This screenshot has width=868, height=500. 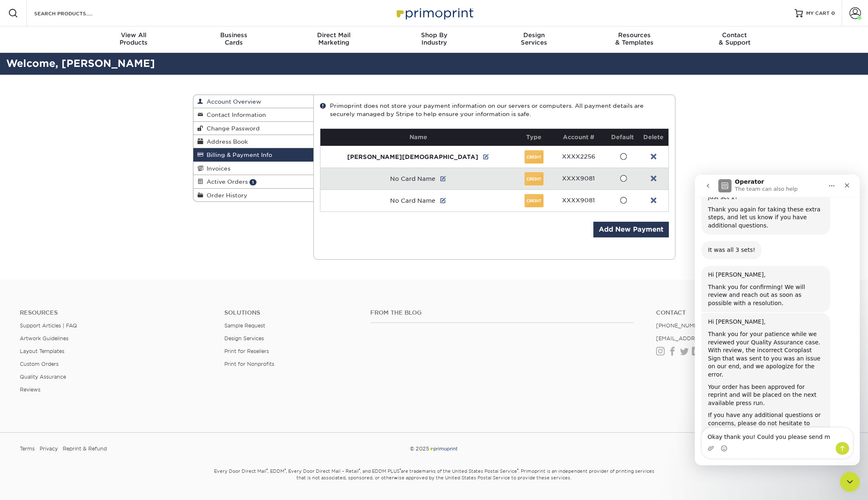 I want to click on span: MY CART, so click(x=818, y=13).